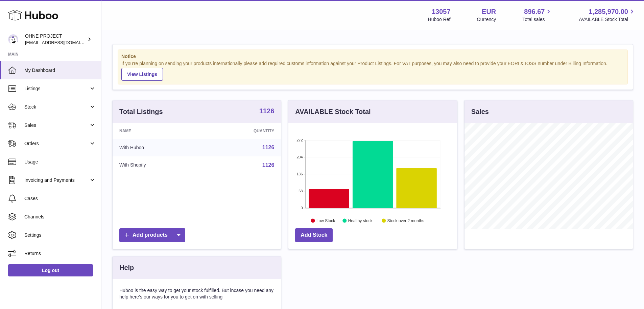 Image resolution: width=644 pixels, height=309 pixels. I want to click on div: If you're planning on sending your products internationally please add required customs informati..., so click(373, 70).